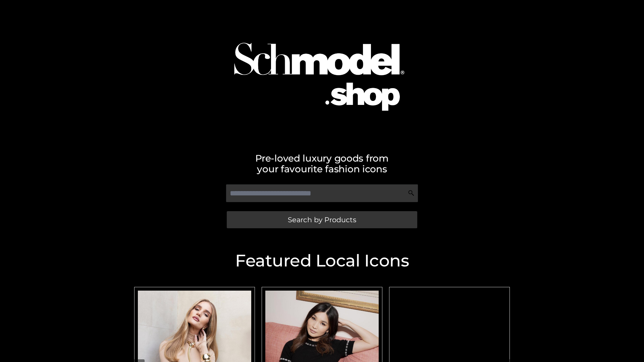 Image resolution: width=644 pixels, height=362 pixels. Describe the element at coordinates (322, 219) in the screenshot. I see `a: Search by Products` at that location.